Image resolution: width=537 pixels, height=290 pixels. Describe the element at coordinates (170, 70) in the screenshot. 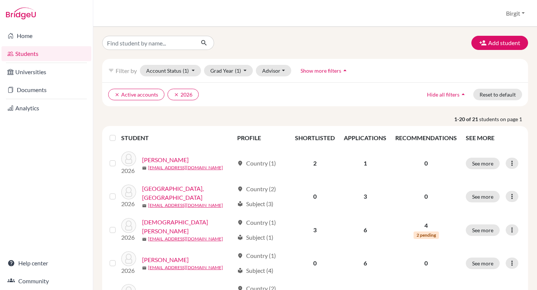

I see `button: Account Status(1)` at that location.